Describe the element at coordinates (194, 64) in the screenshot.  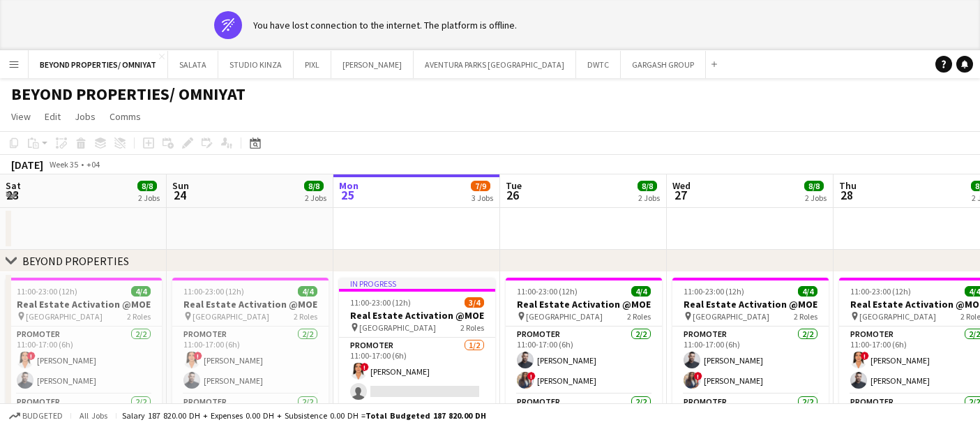
I see `button: SALATA` at that location.